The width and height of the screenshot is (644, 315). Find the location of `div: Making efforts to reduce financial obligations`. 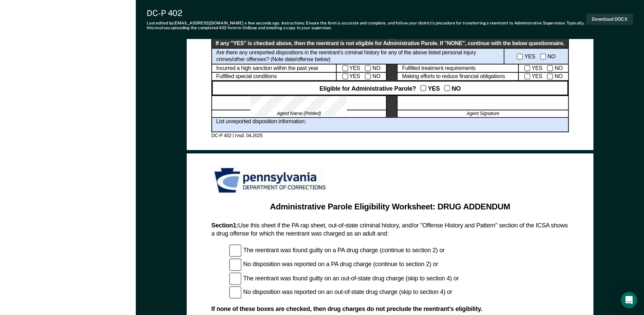

div: Making efforts to reduce financial obligations is located at coordinates (458, 77).